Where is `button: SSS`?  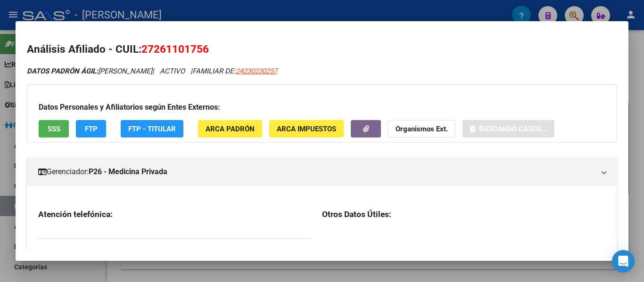 button: SSS is located at coordinates (54, 128).